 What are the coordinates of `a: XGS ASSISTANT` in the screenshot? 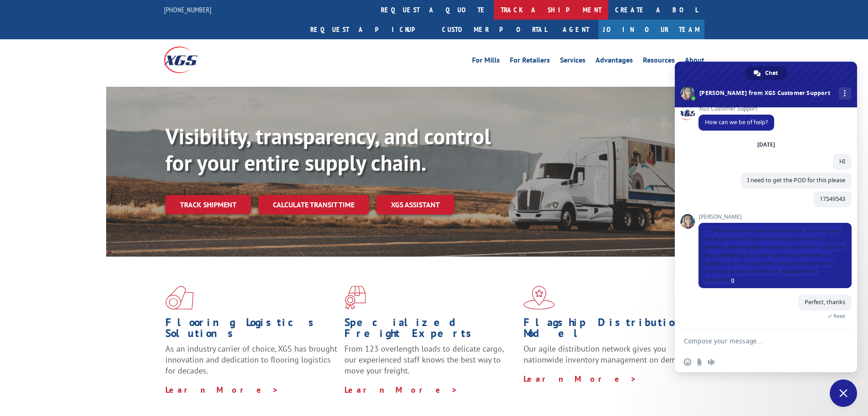 It's located at (416, 204).